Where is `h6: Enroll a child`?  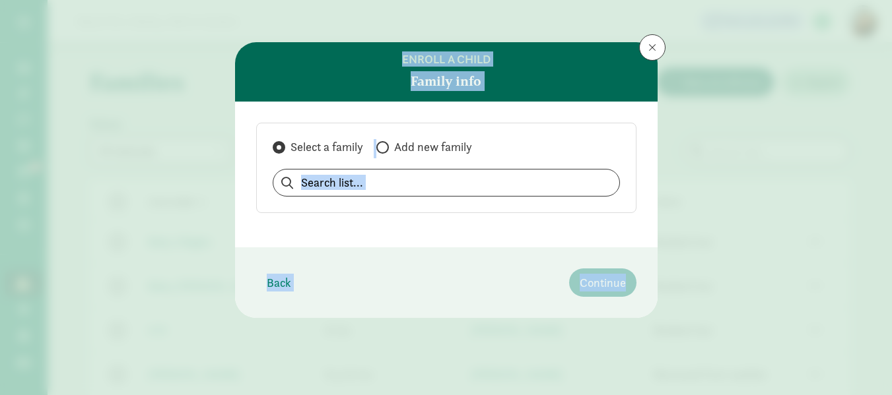
h6: Enroll a child is located at coordinates (446, 59).